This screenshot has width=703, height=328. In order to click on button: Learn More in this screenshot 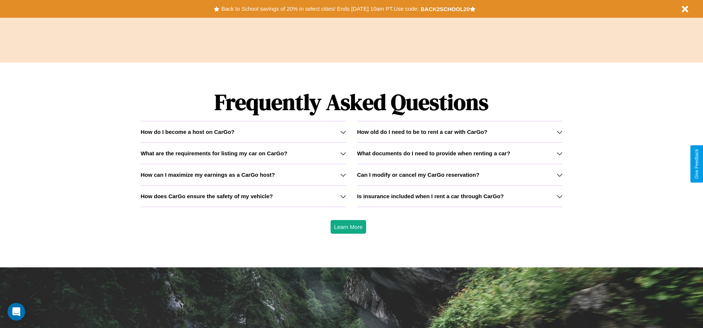, I will do `click(348, 227)`.